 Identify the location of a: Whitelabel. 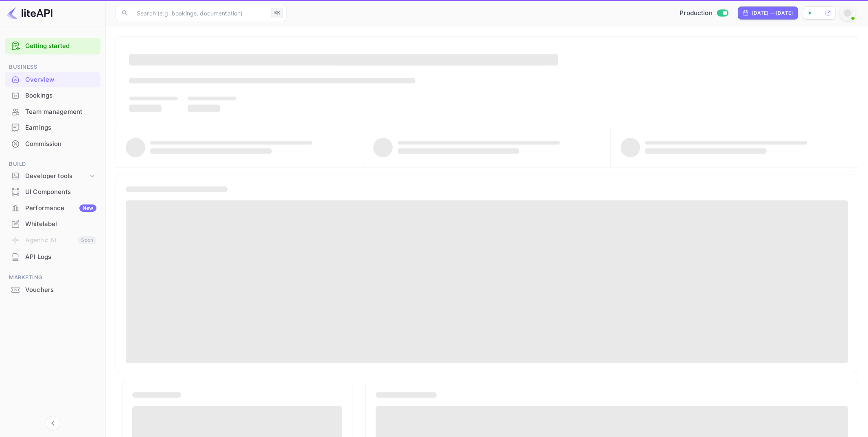
(52, 224).